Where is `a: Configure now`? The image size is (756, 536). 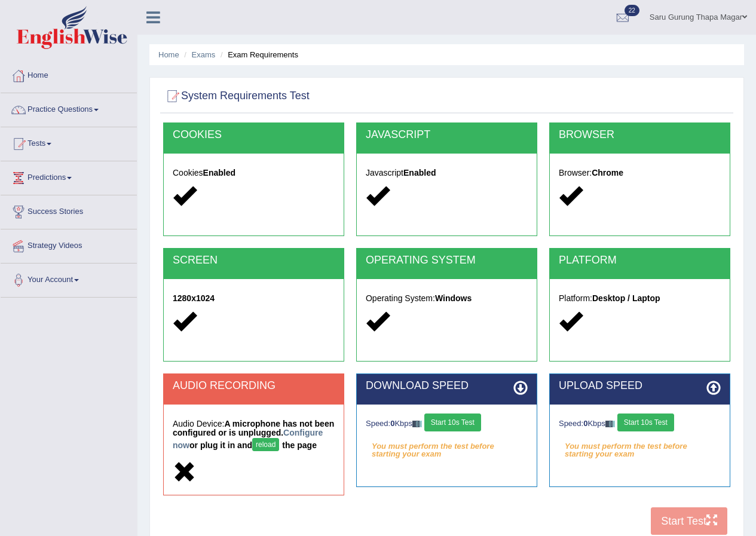
a: Configure now is located at coordinates (247, 439).